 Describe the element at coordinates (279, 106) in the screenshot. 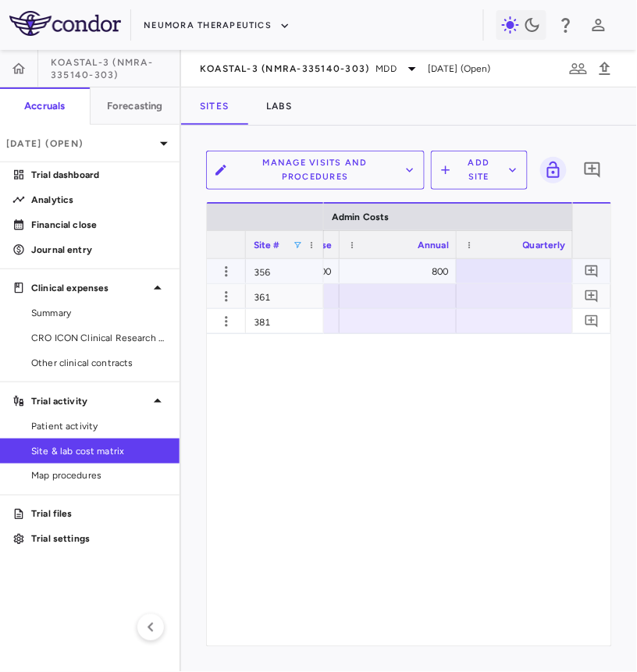

I see `button: Labs` at that location.